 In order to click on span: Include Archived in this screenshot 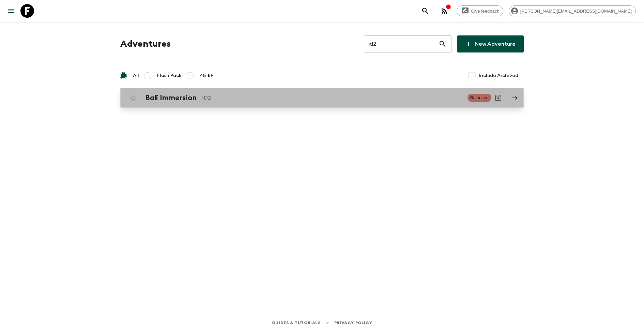, I will do `click(498, 76)`.